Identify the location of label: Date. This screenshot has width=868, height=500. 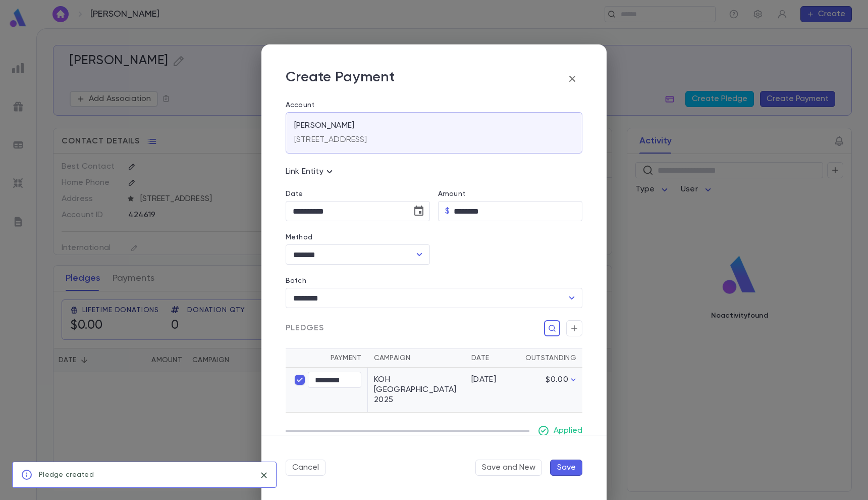
(358, 194).